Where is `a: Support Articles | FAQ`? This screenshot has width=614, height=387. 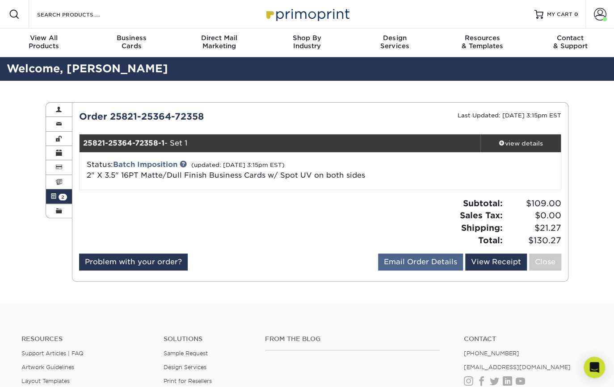
a: Support Articles | FAQ is located at coordinates (52, 353).